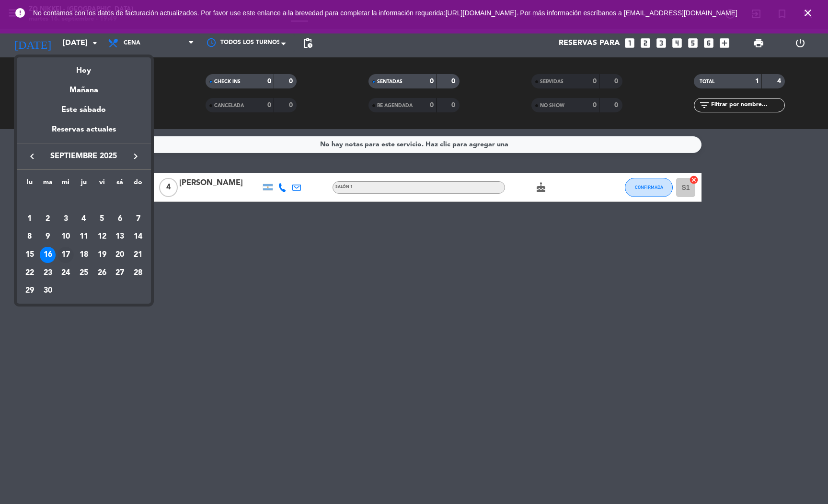 The height and width of the screenshot is (504, 828). I want to click on div: 18, so click(84, 255).